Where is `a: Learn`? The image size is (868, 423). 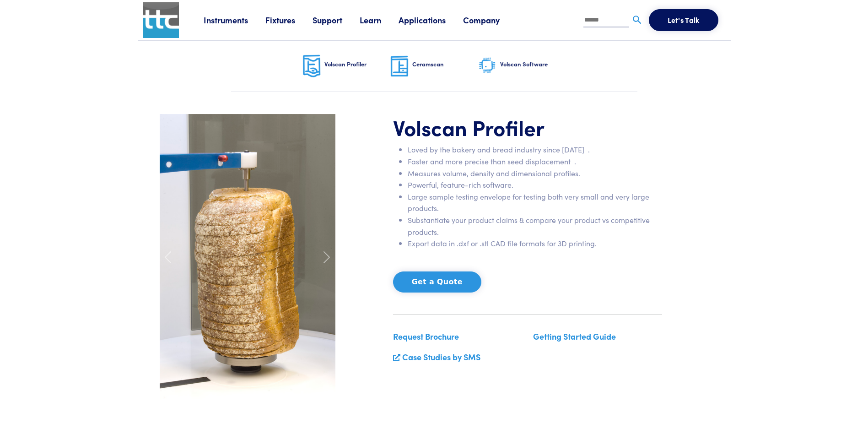 a: Learn is located at coordinates (379, 20).